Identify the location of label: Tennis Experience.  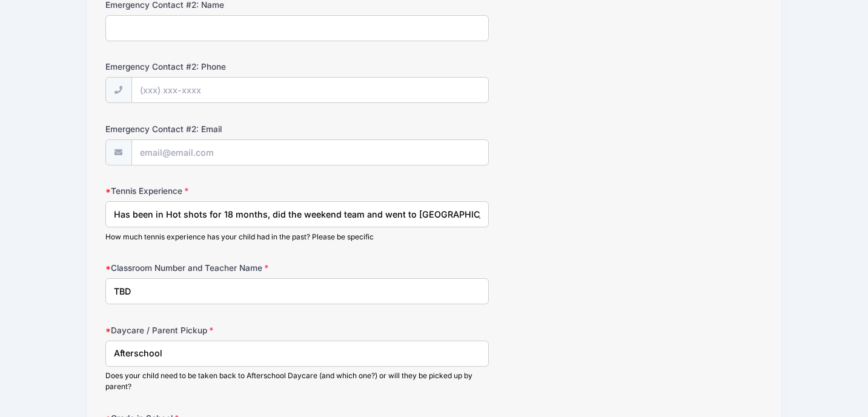
(215, 191).